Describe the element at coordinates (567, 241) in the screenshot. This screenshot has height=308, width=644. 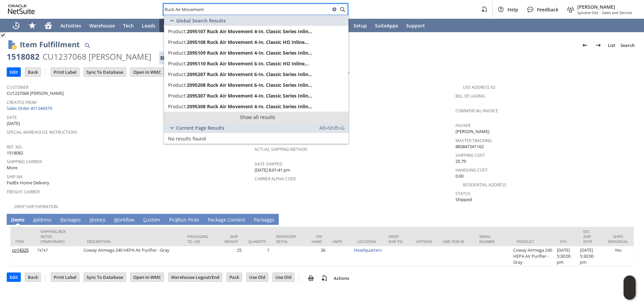
I see `div: ETA` at that location.